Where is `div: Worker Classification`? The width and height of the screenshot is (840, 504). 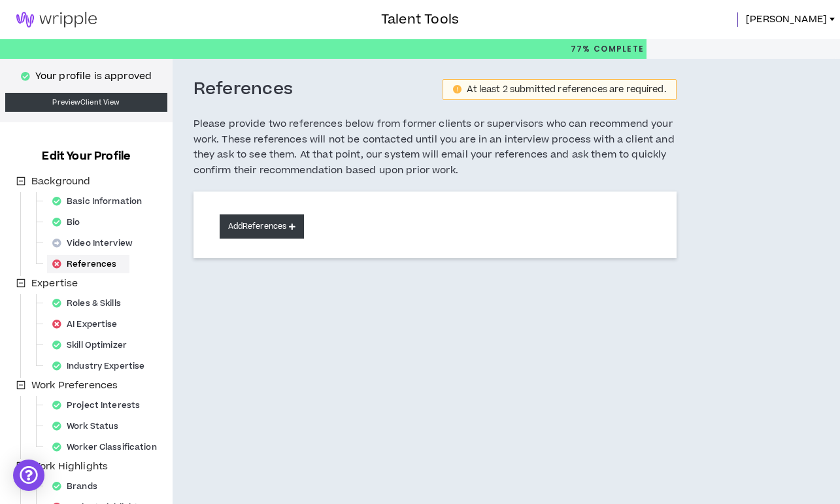 div: Worker Classification is located at coordinates (108, 447).